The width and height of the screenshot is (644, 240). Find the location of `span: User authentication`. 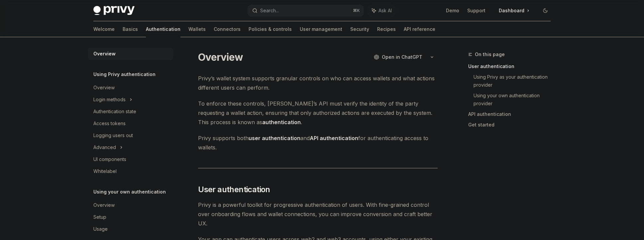

span: User authentication is located at coordinates (234, 189).